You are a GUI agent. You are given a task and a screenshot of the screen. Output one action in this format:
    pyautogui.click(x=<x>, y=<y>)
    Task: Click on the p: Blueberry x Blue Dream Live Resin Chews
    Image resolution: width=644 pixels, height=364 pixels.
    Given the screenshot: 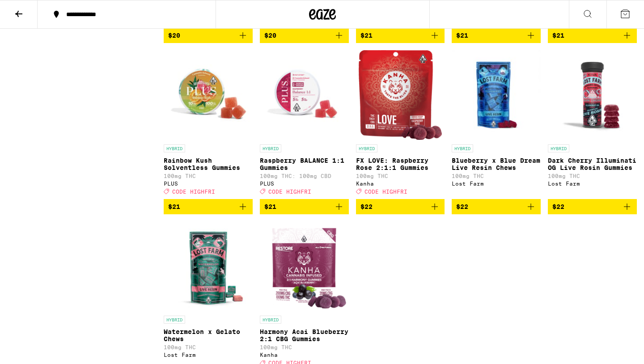 What is the action you would take?
    pyautogui.click(x=496, y=164)
    